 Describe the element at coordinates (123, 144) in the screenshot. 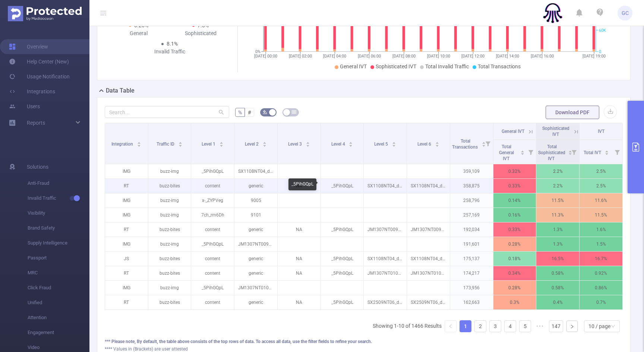

I see `span: Integration` at that location.